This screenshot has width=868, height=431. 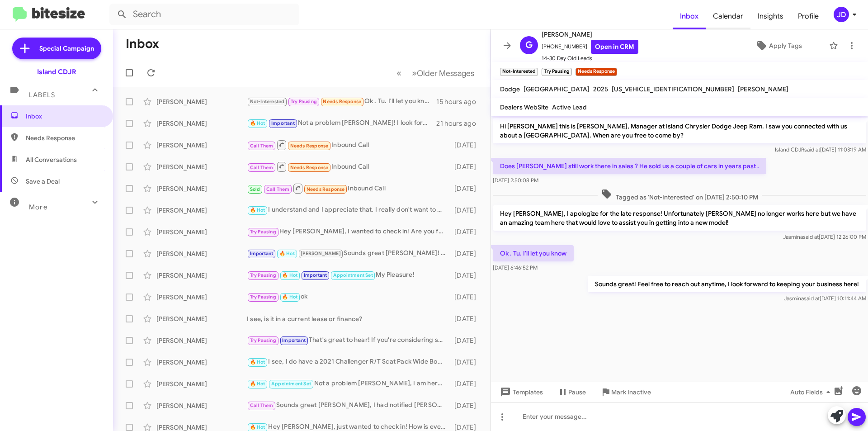 What do you see at coordinates (533, 253) in the screenshot?
I see `p: Ok . Tu. I'll let you know` at bounding box center [533, 253].